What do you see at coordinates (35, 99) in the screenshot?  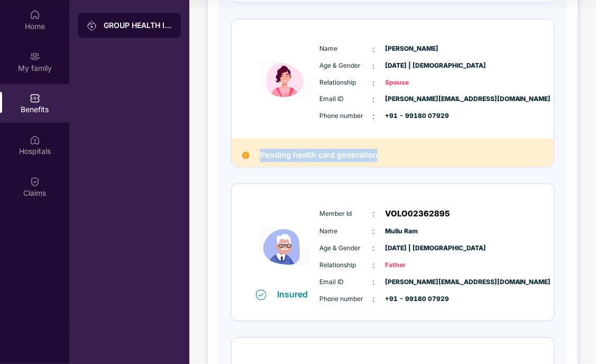 I see `img: svg+xml;base64,PHN2ZyBpZD0iQmVuZWZpdHMiIHhtbG5zPSJodHRwOi8vd3d3LnczLm9yZy8yMDAwL3N2ZyIgd2lkdGg9Ij...` at bounding box center [35, 99].